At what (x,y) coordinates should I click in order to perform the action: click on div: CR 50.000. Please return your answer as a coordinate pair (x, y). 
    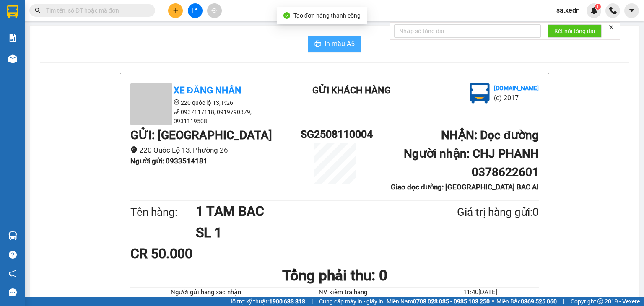
    Looking at the image, I should click on (198, 254).